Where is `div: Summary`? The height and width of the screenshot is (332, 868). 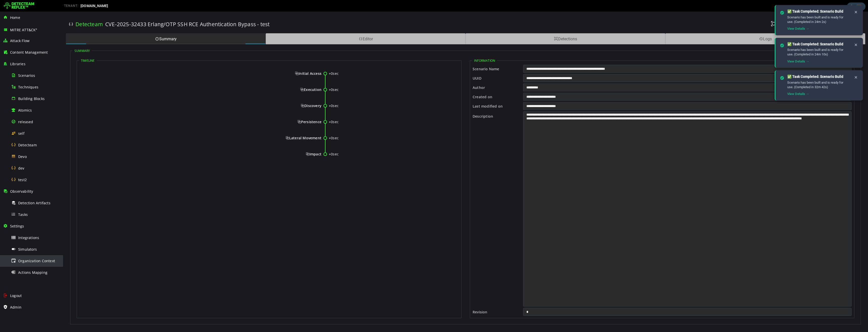 div: Summary is located at coordinates (103, 27).